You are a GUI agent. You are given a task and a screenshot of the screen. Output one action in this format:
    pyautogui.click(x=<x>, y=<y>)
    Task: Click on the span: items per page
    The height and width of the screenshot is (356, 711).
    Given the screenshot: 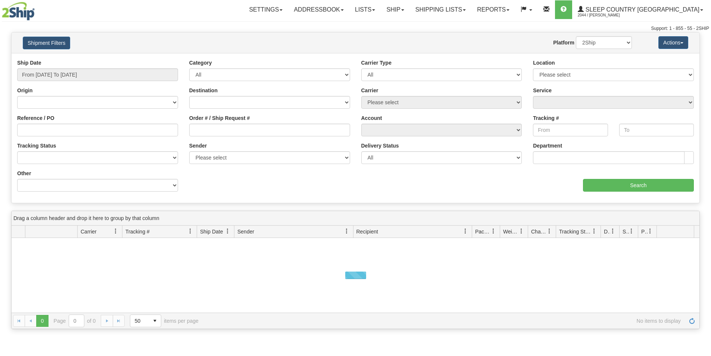 What is the action you would take?
    pyautogui.click(x=164, y=321)
    